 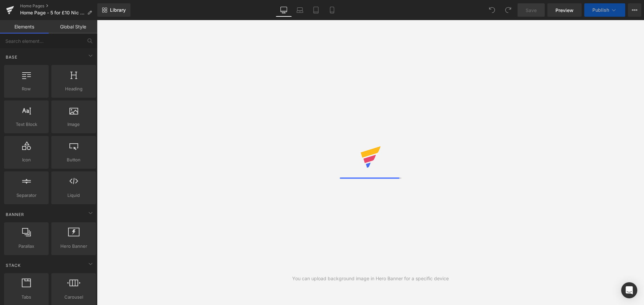 I want to click on a: Tablet, so click(x=316, y=10).